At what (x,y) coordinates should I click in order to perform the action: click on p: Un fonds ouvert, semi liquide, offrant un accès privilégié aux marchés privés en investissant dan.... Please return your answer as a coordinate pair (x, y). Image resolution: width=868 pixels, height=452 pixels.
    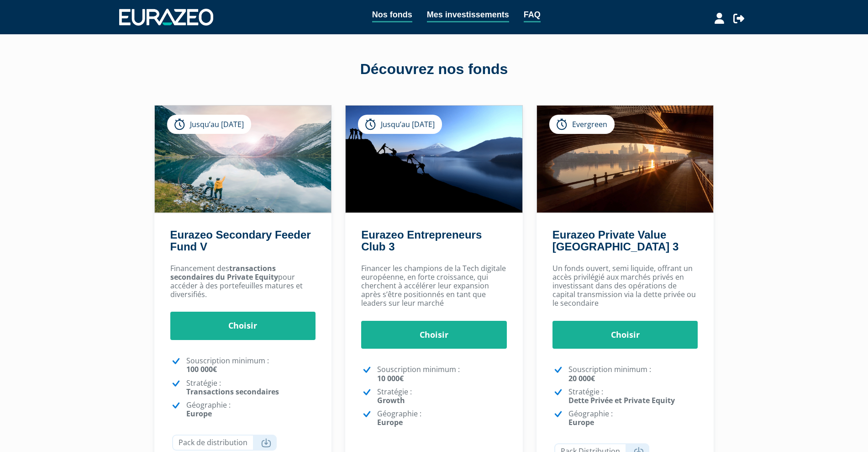
    Looking at the image, I should click on (625, 286).